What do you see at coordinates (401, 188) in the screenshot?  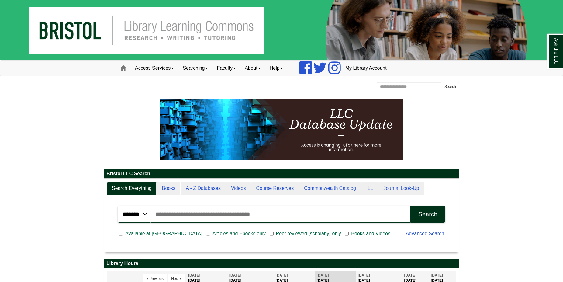 I see `a: Journal Look-Up` at bounding box center [401, 188].